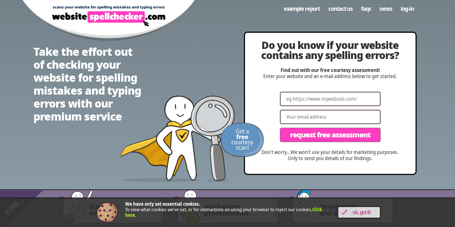  What do you see at coordinates (330, 73) in the screenshot?
I see `p: Enter your website and an e-mail address below to get started.` at bounding box center [330, 73].